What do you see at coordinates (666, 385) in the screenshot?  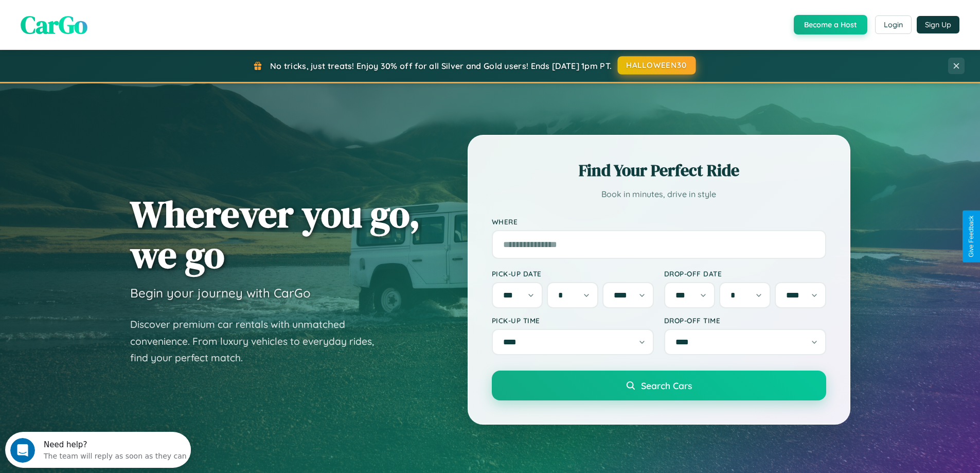 I see `span: Search Cars` at bounding box center [666, 385].